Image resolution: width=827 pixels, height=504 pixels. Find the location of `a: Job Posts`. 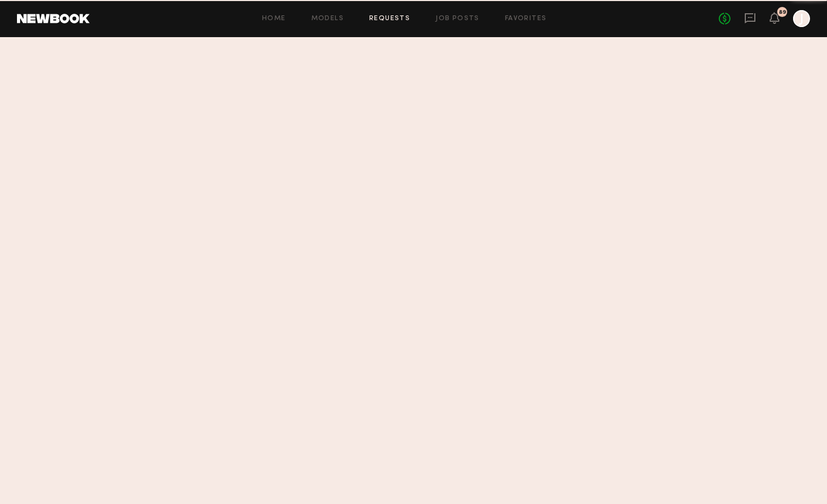

a: Job Posts is located at coordinates (457, 19).